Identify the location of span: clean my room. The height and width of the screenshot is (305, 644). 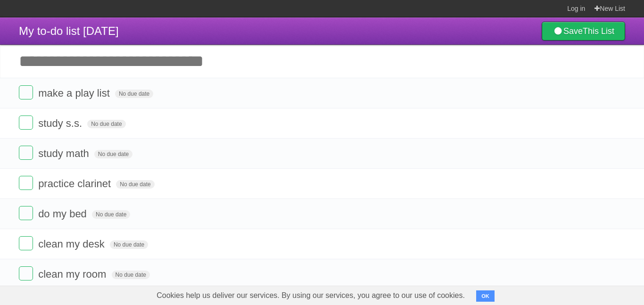
(73, 274).